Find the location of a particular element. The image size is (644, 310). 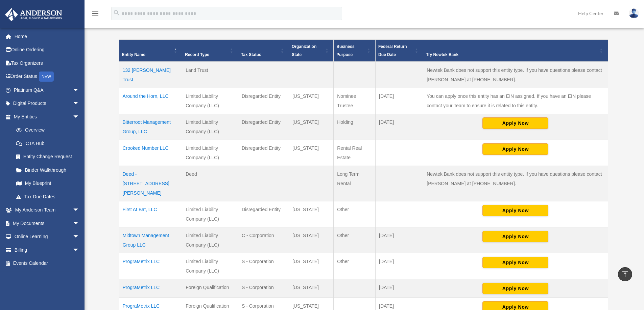

td: Foreign Qualification is located at coordinates (210, 289).